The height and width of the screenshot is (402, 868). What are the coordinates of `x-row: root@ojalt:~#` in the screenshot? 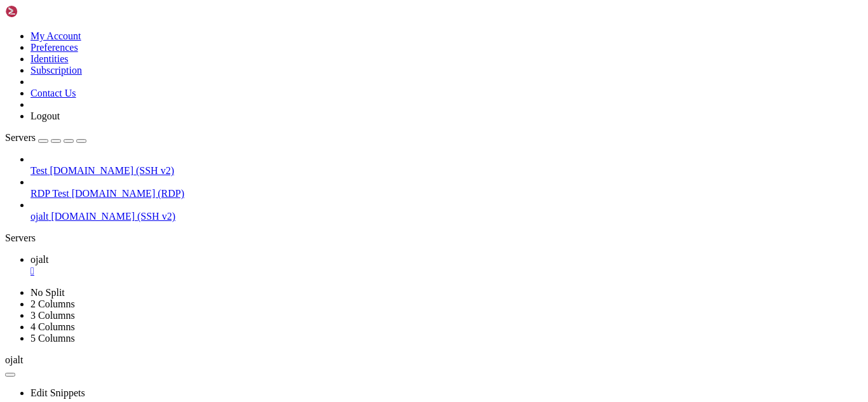 It's located at (354, 312).